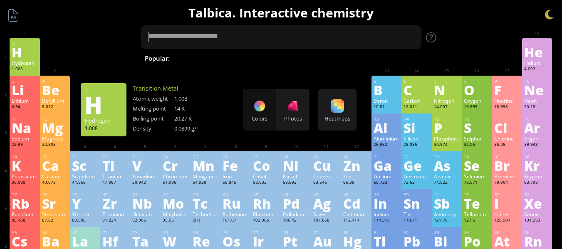 Image resolution: width=562 pixels, height=249 pixels. Describe the element at coordinates (537, 52) in the screenshot. I see `div: He` at that location.